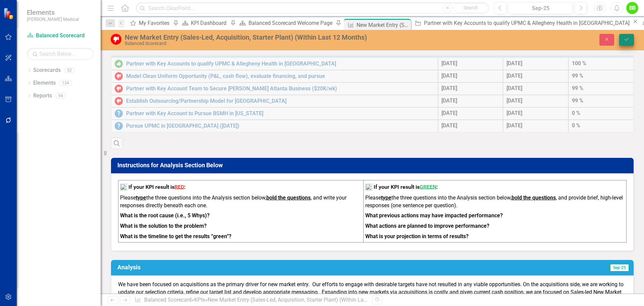 This screenshot has height=306, width=644. Describe the element at coordinates (204, 23) in the screenshot. I see `a: KPI Dashboard` at that location.